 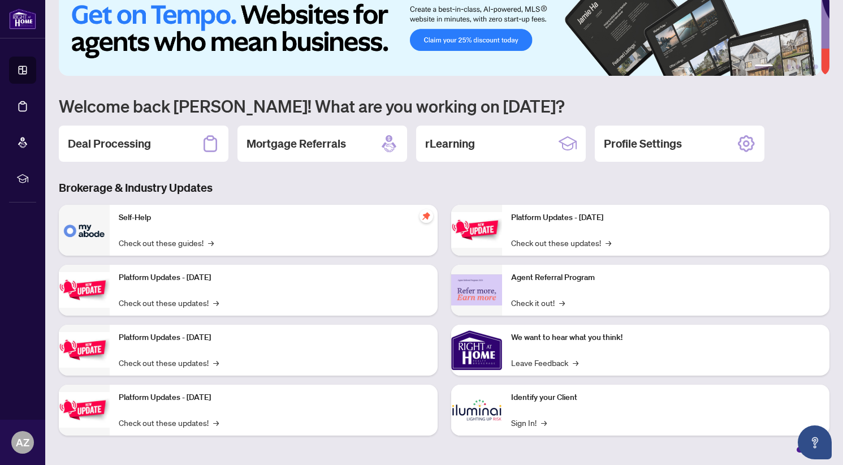 I want to click on button: Open asap, so click(x=815, y=442).